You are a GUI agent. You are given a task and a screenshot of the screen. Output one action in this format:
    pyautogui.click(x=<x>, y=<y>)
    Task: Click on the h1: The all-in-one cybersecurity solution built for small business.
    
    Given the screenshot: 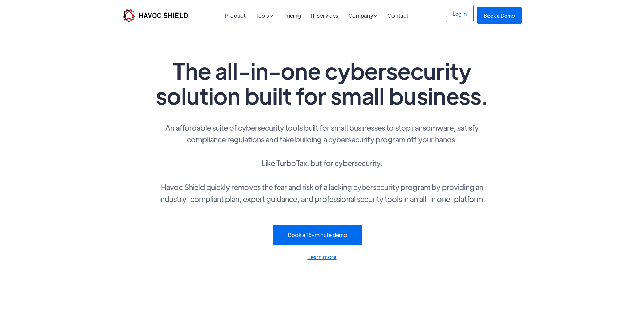 What is the action you would take?
    pyautogui.click(x=322, y=83)
    